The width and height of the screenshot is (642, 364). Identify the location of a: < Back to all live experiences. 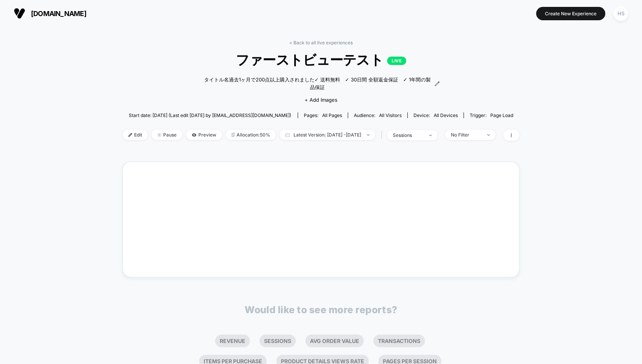
(321, 43).